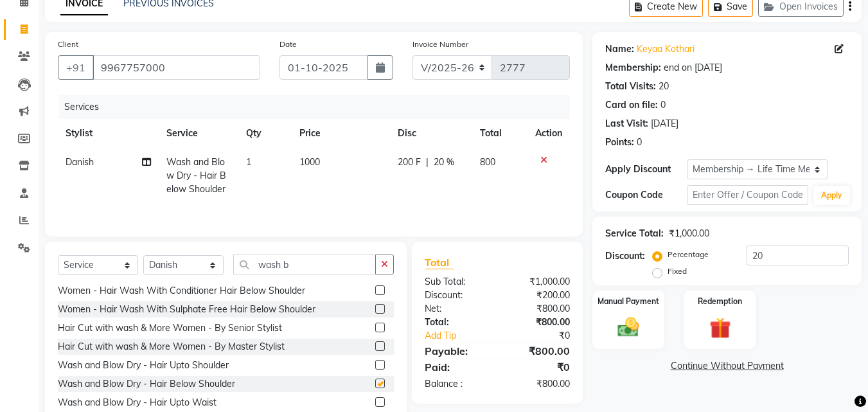 This screenshot has height=412, width=868. What do you see at coordinates (108, 133) in the screenshot?
I see `th: Stylist` at bounding box center [108, 133].